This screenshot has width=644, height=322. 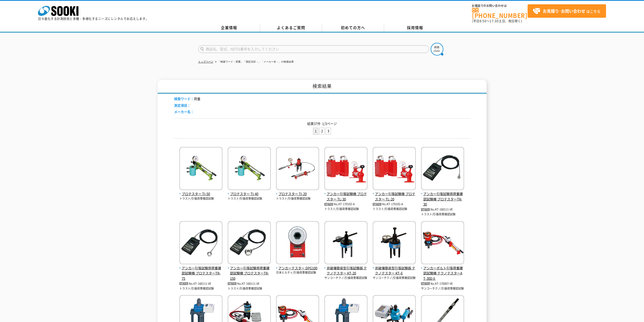 What do you see at coordinates (201, 191) in the screenshot?
I see `a: プロテスター TI-50` at bounding box center [201, 191].